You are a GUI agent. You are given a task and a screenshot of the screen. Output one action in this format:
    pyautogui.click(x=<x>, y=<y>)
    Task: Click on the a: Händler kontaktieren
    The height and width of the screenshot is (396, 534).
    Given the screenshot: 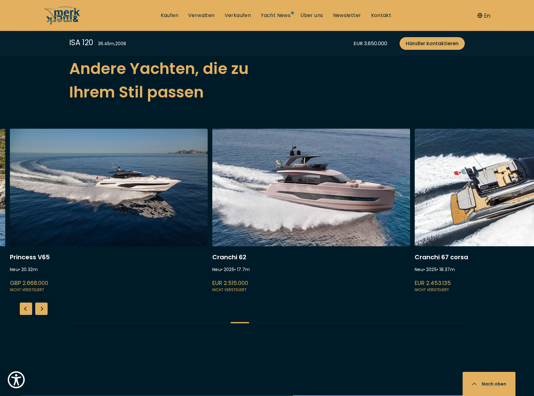 What is the action you would take?
    pyautogui.click(x=432, y=43)
    